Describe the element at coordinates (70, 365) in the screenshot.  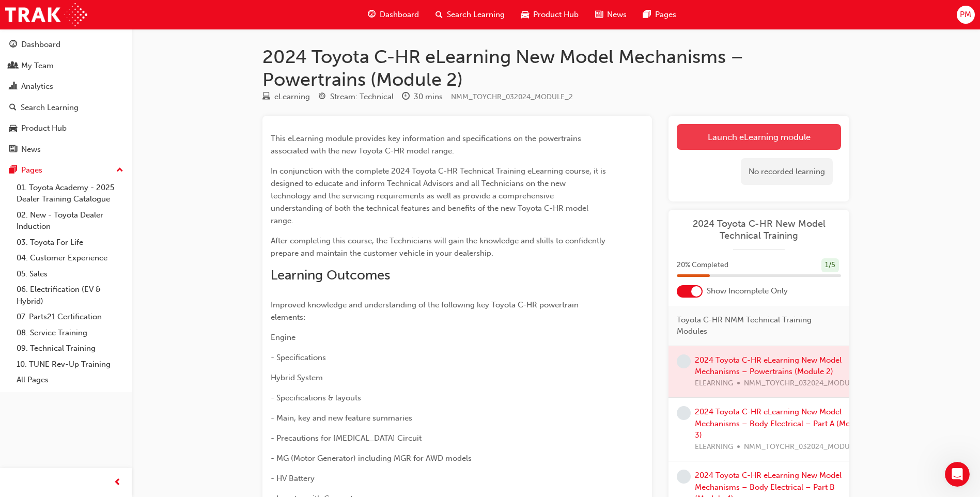
I see `a: 10. TUNE Rev-Up Training` at that location.